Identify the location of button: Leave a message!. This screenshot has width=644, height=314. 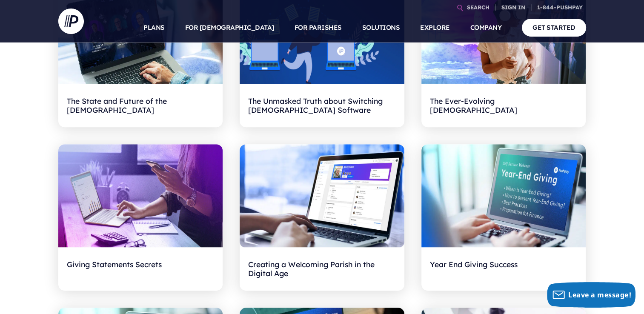
(591, 295).